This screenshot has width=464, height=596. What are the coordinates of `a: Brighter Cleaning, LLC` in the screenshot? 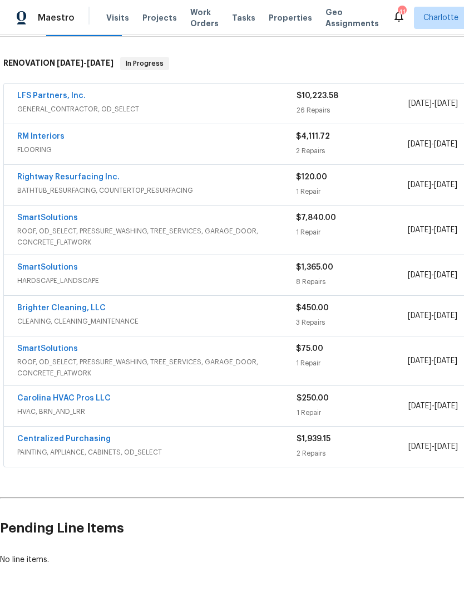 It's located at (61, 308).